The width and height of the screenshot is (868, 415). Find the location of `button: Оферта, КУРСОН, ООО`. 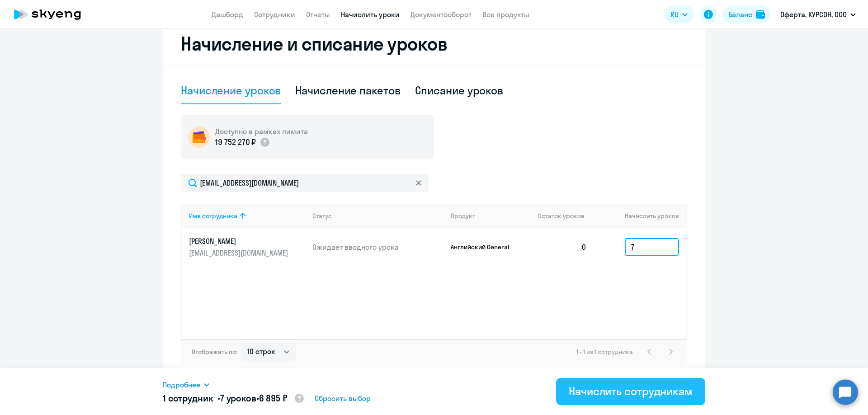

button: Оферта, КУРСОН, ООО is located at coordinates (818, 14).